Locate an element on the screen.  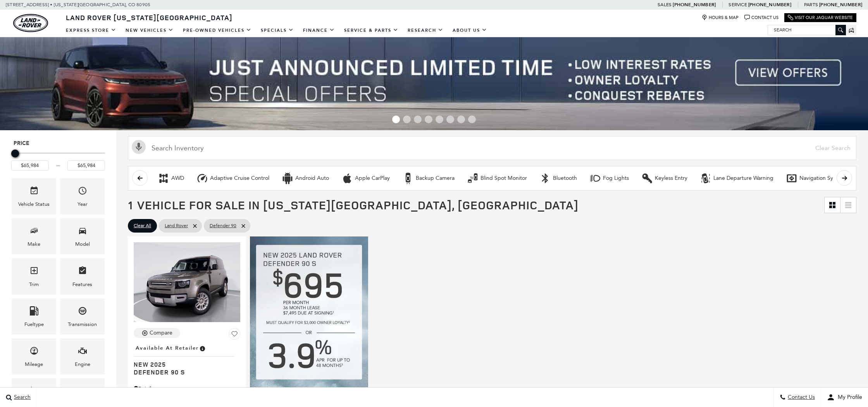
input: Search Inventory is located at coordinates (492, 148).